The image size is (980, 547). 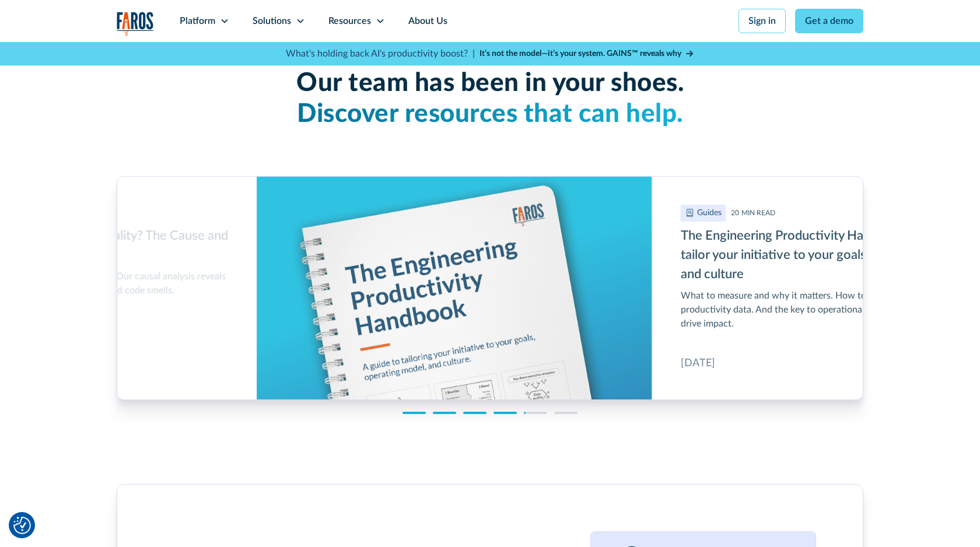 What do you see at coordinates (380, 53) in the screenshot?
I see `p: What's holding back AI's productivity boost? |` at bounding box center [380, 53].